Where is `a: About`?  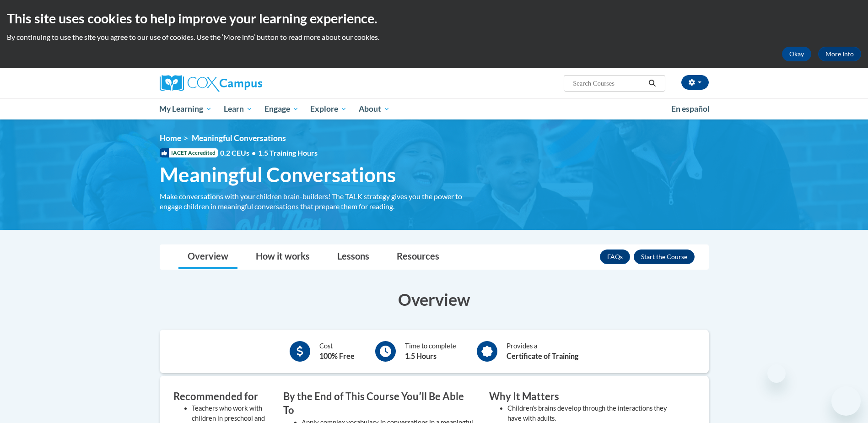 a: About is located at coordinates (375, 109).